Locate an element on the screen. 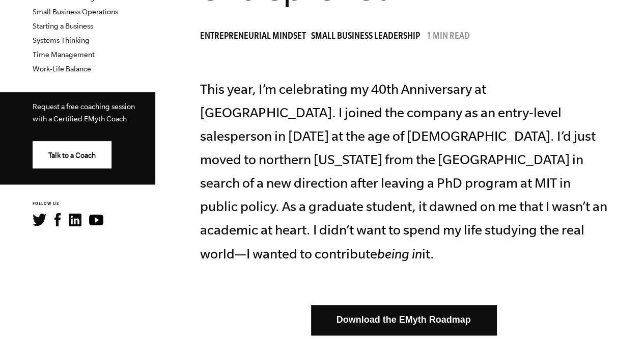  img: YouTube is located at coordinates (96, 220).